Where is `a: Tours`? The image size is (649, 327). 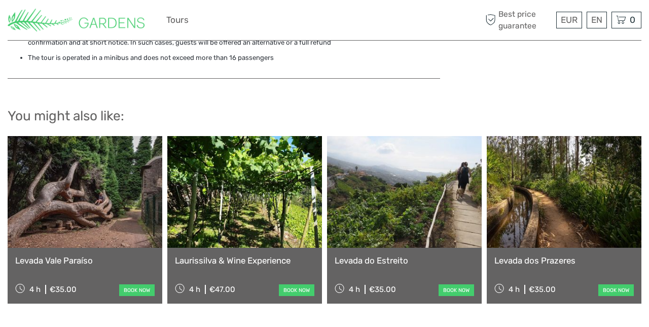 a: Tours is located at coordinates (177, 20).